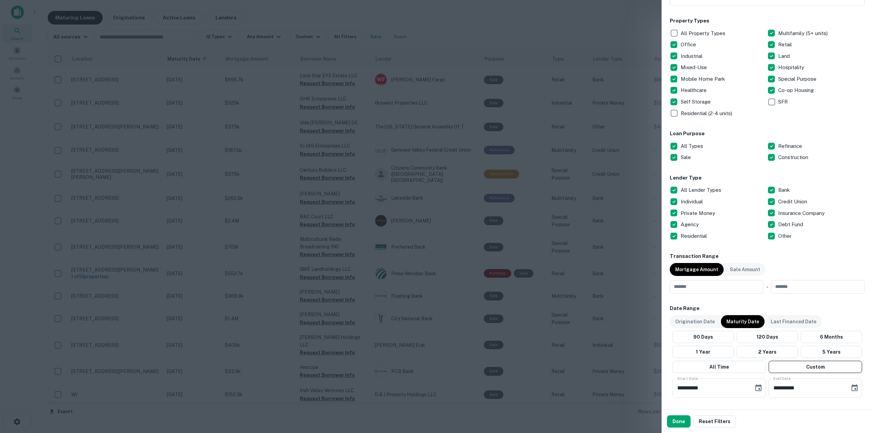 Image resolution: width=873 pixels, height=433 pixels. Describe the element at coordinates (743, 322) in the screenshot. I see `p: Maturity Date` at that location.